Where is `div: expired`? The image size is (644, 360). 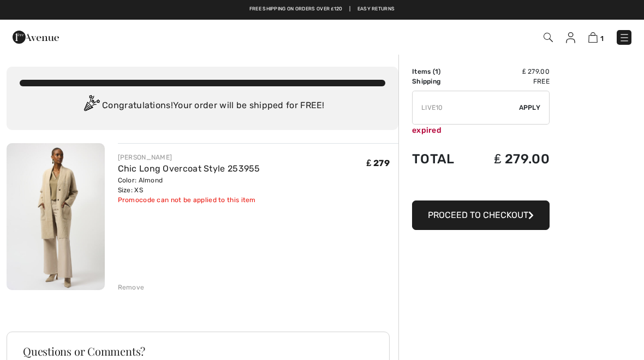 div: expired is located at coordinates (481, 130).